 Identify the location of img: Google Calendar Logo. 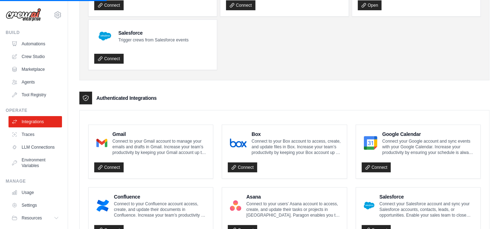
(371, 143).